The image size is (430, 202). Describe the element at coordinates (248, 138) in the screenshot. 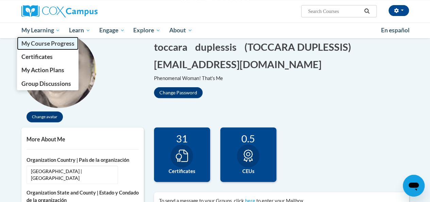

I see `div: 0.5` at that location.